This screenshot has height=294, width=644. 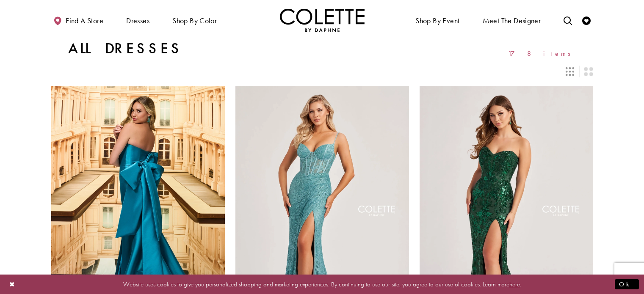 What do you see at coordinates (627, 284) in the screenshot?
I see `button: Submit Dialog` at bounding box center [627, 284].